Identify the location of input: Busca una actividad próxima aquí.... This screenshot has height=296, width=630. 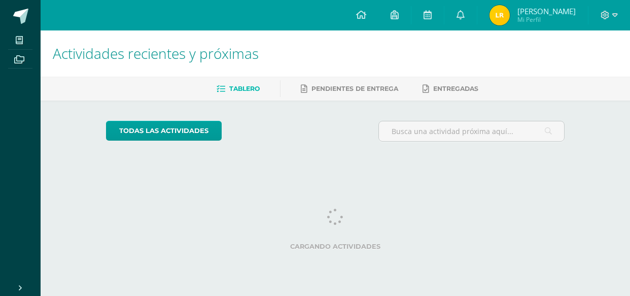
(472, 131).